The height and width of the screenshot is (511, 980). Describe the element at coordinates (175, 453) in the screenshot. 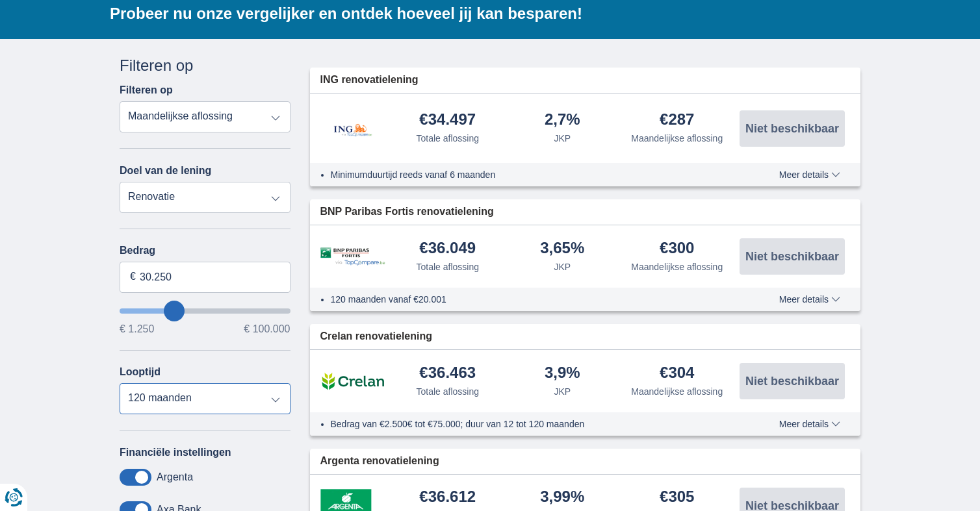

I see `label: Financiële instellingen` at that location.